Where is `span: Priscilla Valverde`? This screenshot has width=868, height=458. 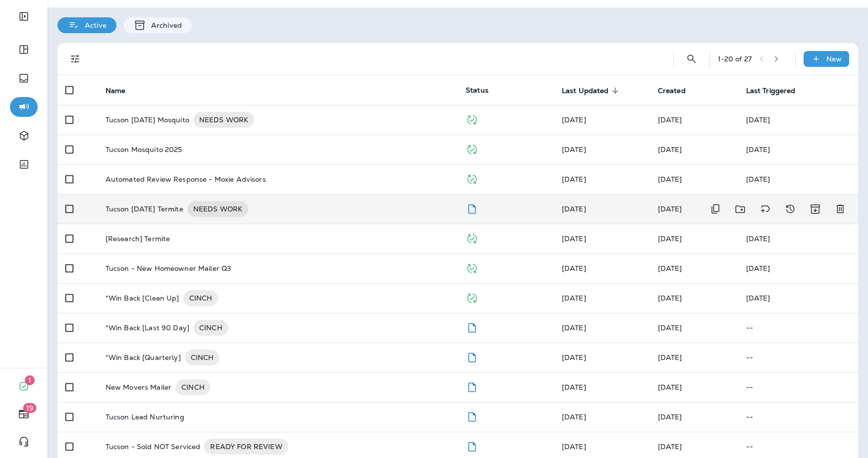
span: Priscilla Valverde is located at coordinates (574, 179).